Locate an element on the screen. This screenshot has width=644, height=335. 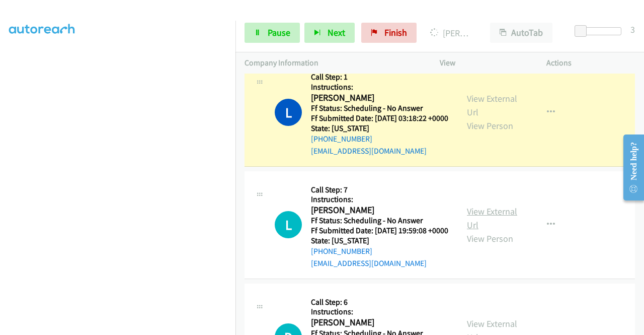
h5: Call Step: 1 is located at coordinates (379, 77).